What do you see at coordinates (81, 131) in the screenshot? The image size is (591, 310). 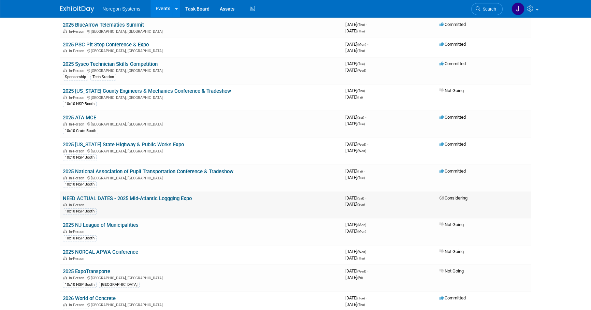 I see `div: 10x10 Crate Booth` at bounding box center [81, 131].